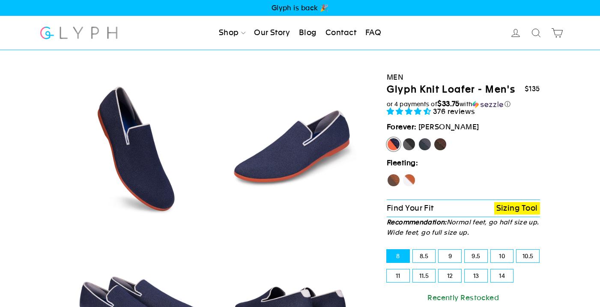 This screenshot has height=307, width=600. I want to click on label: Rhino, so click(424, 144).